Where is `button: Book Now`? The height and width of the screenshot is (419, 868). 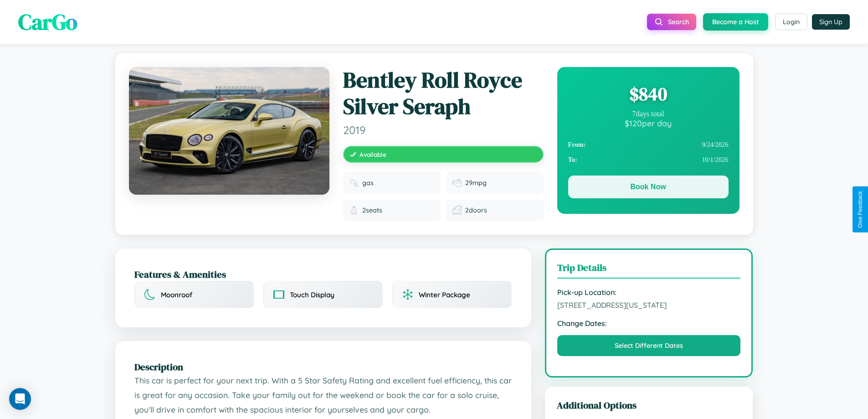 button: Book Now is located at coordinates (648, 187).